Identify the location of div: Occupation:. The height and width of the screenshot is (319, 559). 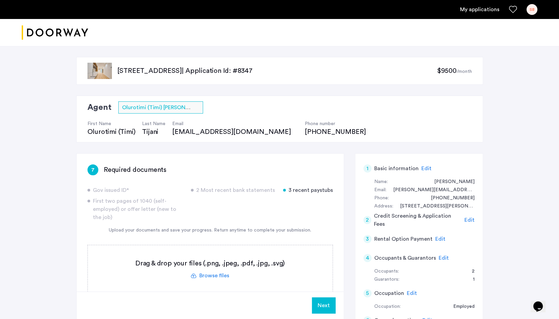
(387, 307).